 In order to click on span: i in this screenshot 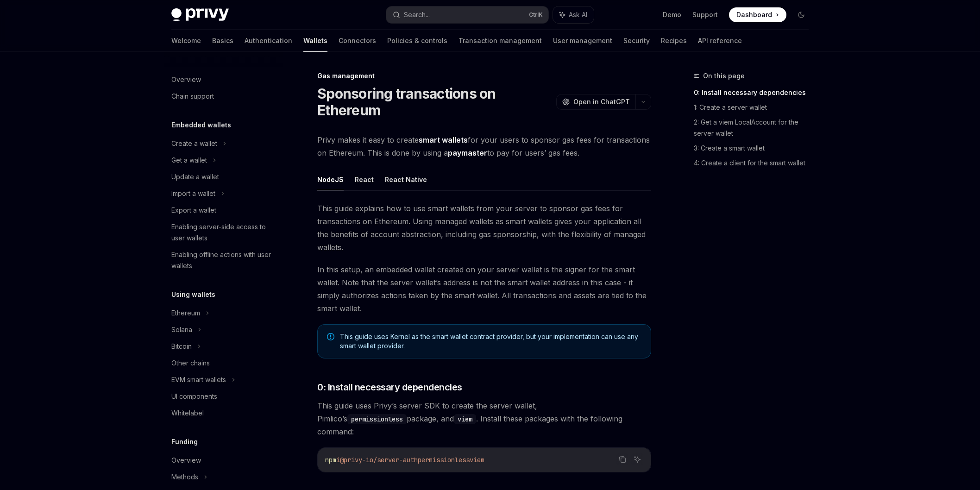, I will do `click(338, 461)`.